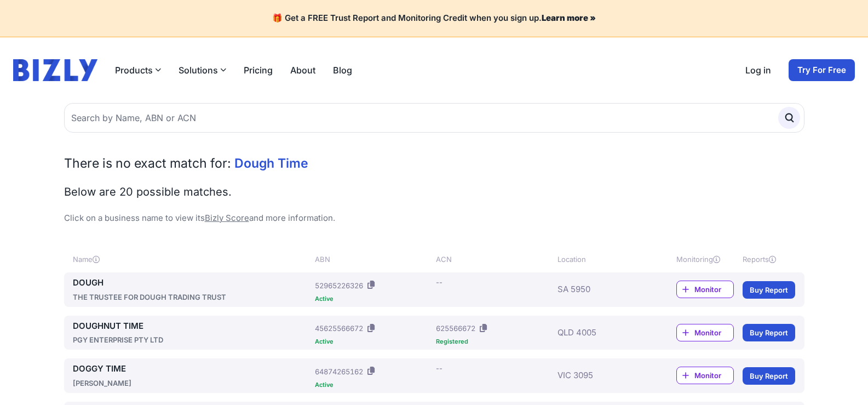  I want to click on div: VIC 3095, so click(601, 375).